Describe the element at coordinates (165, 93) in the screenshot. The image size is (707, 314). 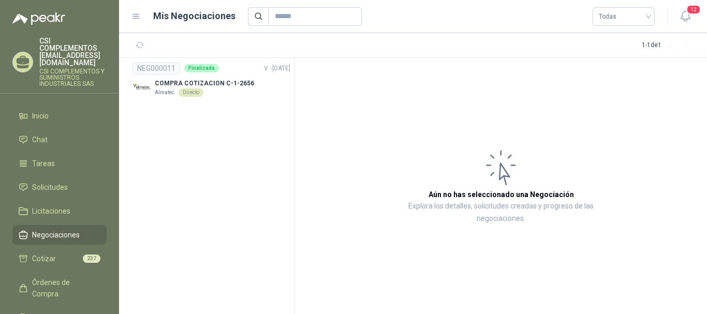
I see `p: Almatec` at that location.